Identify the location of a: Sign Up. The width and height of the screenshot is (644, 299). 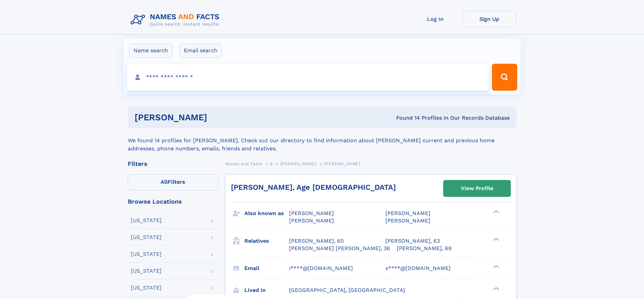
(489, 19).